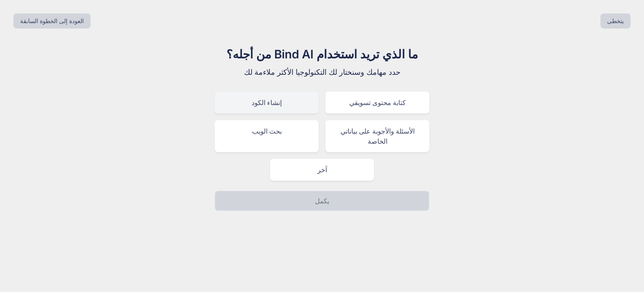  Describe the element at coordinates (322, 54) in the screenshot. I see `font: ما الذي تريد استخدام Bind AI من أجله؟` at that location.